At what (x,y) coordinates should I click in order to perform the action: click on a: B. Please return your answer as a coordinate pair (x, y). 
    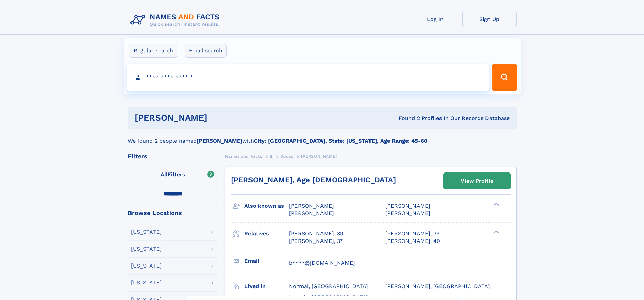
    Looking at the image, I should click on (271, 156).